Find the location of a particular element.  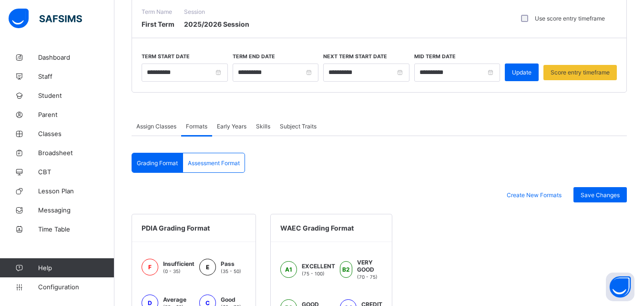

label: Mid Term Date is located at coordinates (435, 56).